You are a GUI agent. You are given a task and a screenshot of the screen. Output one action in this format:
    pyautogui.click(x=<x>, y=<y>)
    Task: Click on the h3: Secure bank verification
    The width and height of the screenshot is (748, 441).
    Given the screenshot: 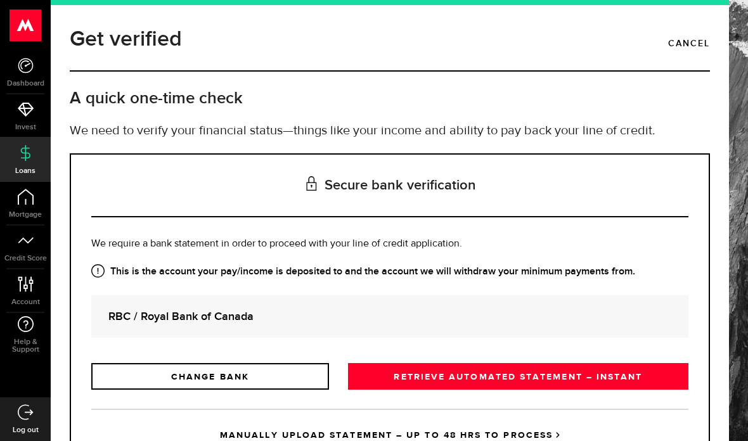 What is the action you would take?
    pyautogui.click(x=390, y=186)
    